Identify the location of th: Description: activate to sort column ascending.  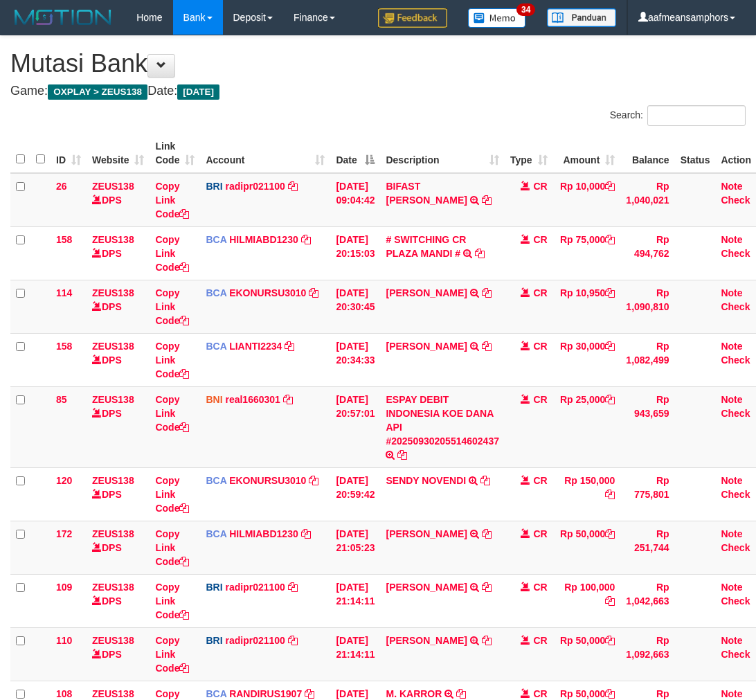
(443, 153).